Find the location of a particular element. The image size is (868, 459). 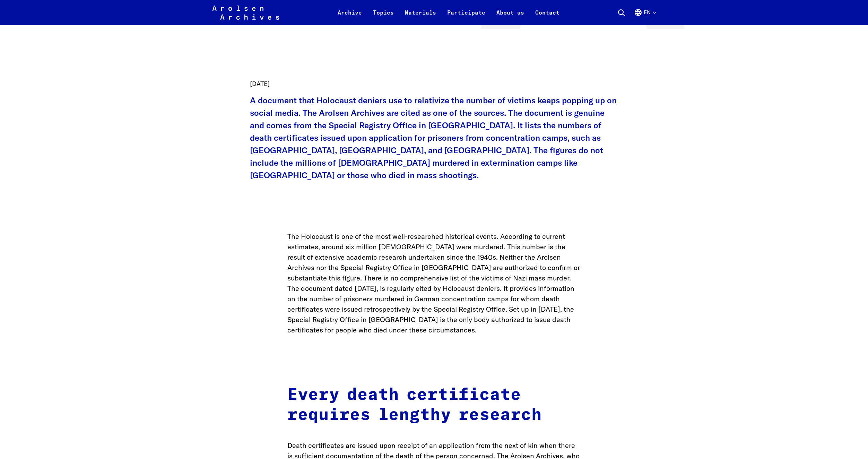

nav: Primary is located at coordinates (449, 13).